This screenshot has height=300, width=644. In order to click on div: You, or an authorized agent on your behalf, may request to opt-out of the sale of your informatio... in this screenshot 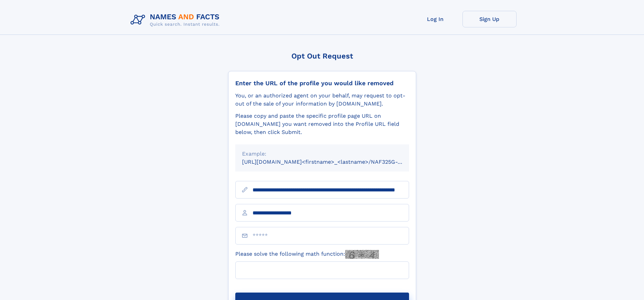, I will do `click(322, 100)`.